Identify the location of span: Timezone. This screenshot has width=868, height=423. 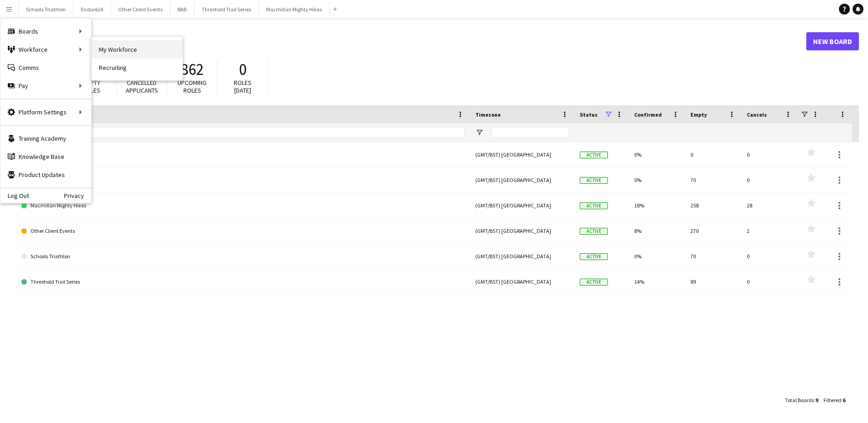
(488, 115).